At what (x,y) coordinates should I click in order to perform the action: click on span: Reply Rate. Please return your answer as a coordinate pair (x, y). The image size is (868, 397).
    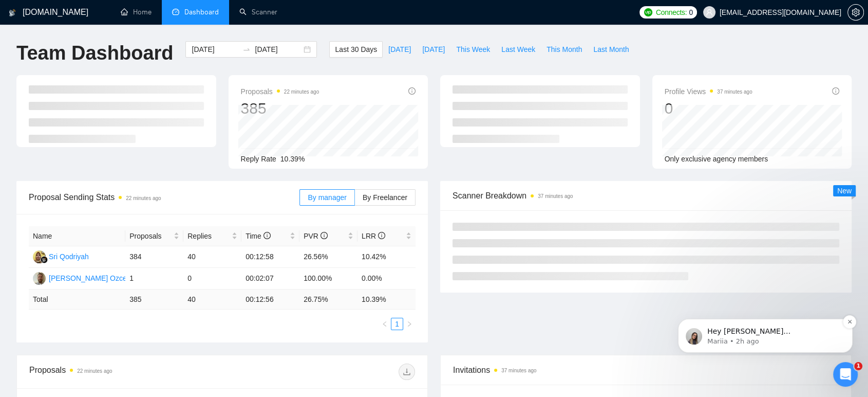
    Looking at the image, I should click on (258, 159).